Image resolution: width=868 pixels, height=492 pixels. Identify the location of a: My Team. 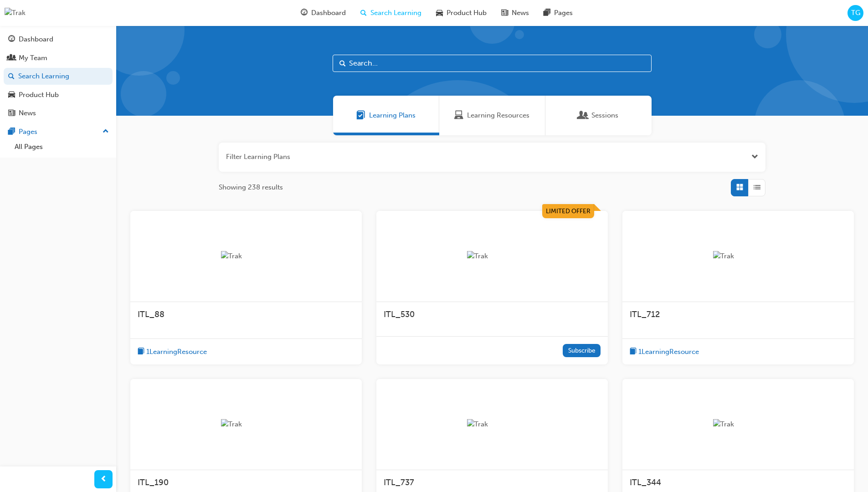
(58, 58).